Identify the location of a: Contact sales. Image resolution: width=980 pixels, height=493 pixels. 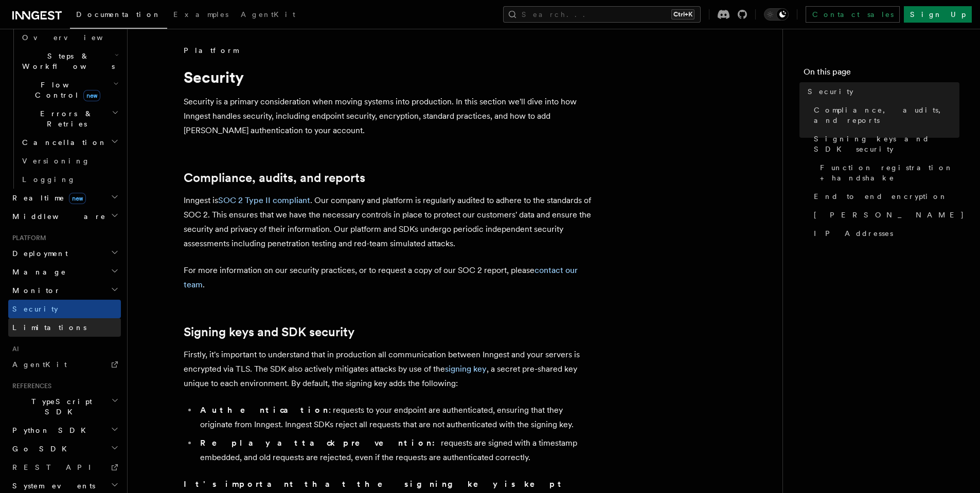
(852, 14).